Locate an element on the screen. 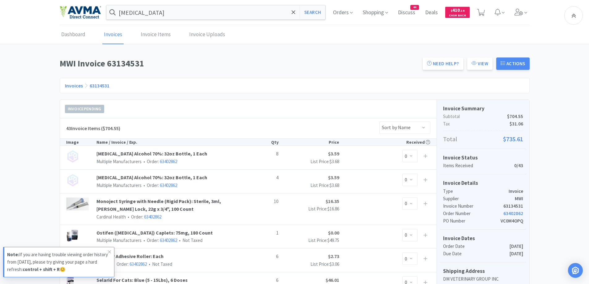  p: Supplier is located at coordinates (479, 199).